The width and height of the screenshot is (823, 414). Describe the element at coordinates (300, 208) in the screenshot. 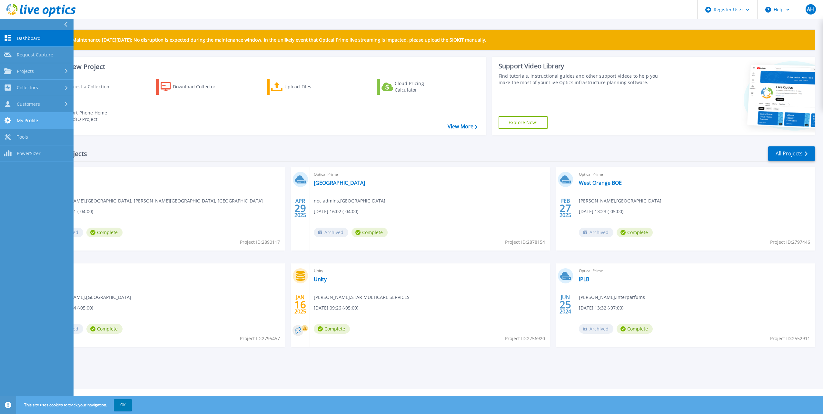

I see `div: APR 2025` at that location.